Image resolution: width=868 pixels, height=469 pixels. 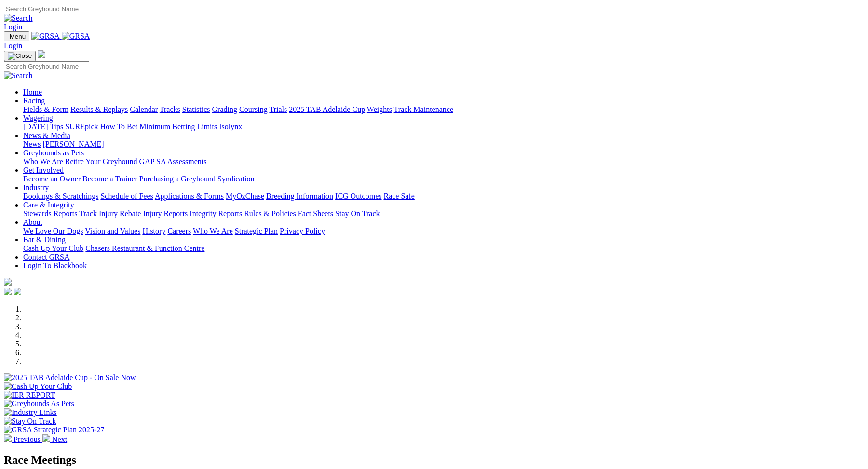 What do you see at coordinates (51, 179) in the screenshot?
I see `a: Become an Owner` at bounding box center [51, 179].